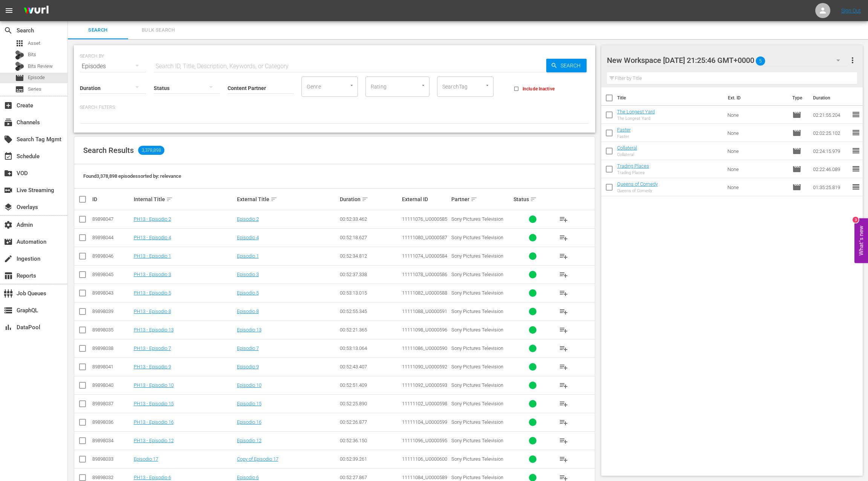 Image resolution: width=868 pixels, height=481 pixels. Describe the element at coordinates (248, 348) in the screenshot. I see `a: Episodio 7` at that location.